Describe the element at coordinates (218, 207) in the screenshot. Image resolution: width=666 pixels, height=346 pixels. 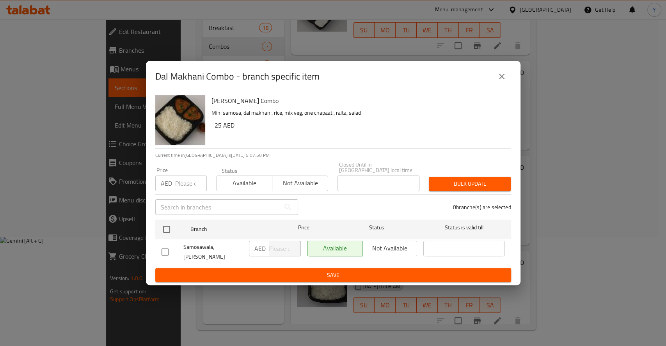
I see `input: Search in branches` at that location.